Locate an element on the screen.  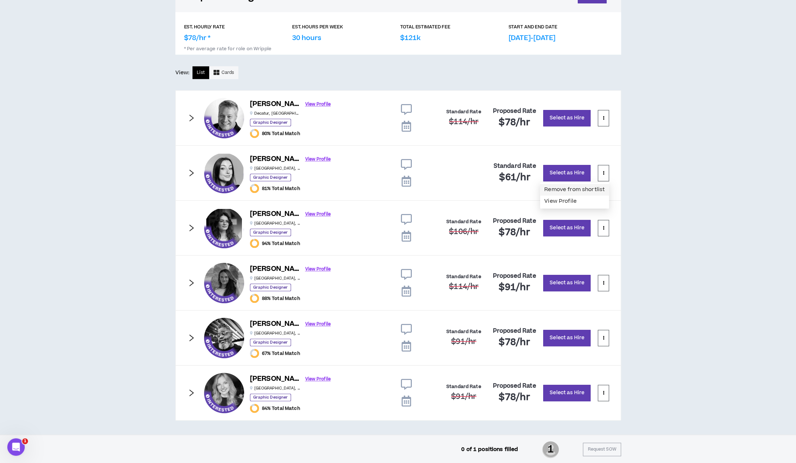
span: 81% Total Match is located at coordinates (281, 188).